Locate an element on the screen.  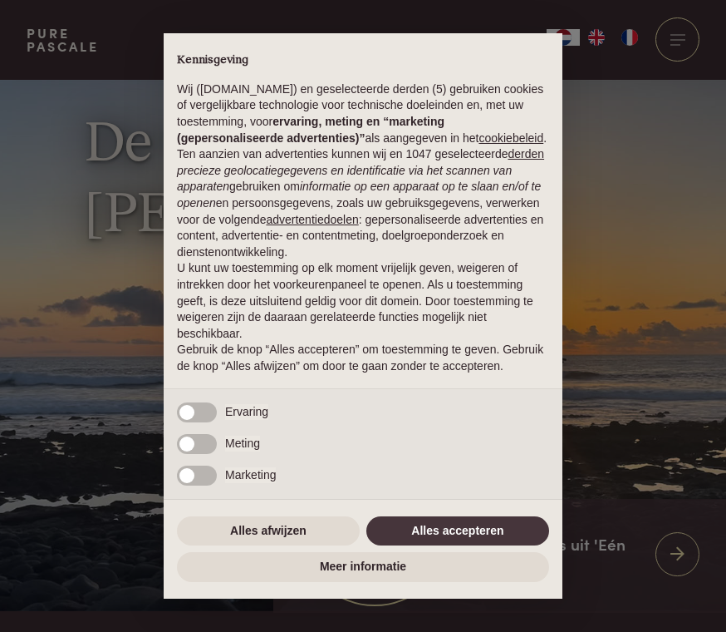
span: Marketing is located at coordinates (250, 475).